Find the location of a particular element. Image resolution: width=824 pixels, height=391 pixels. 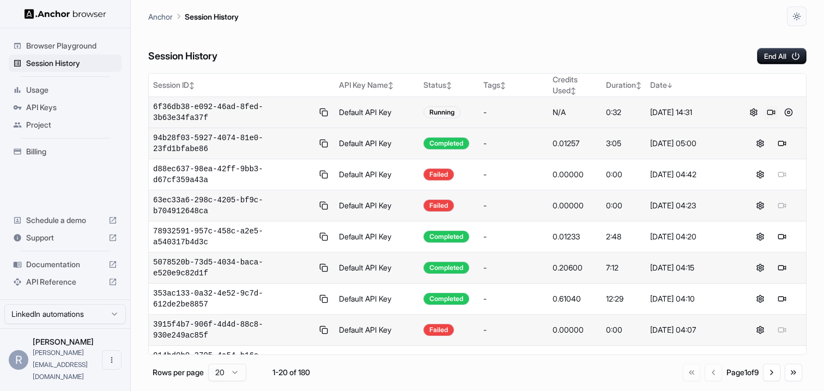

button: Open menu is located at coordinates (112, 360).